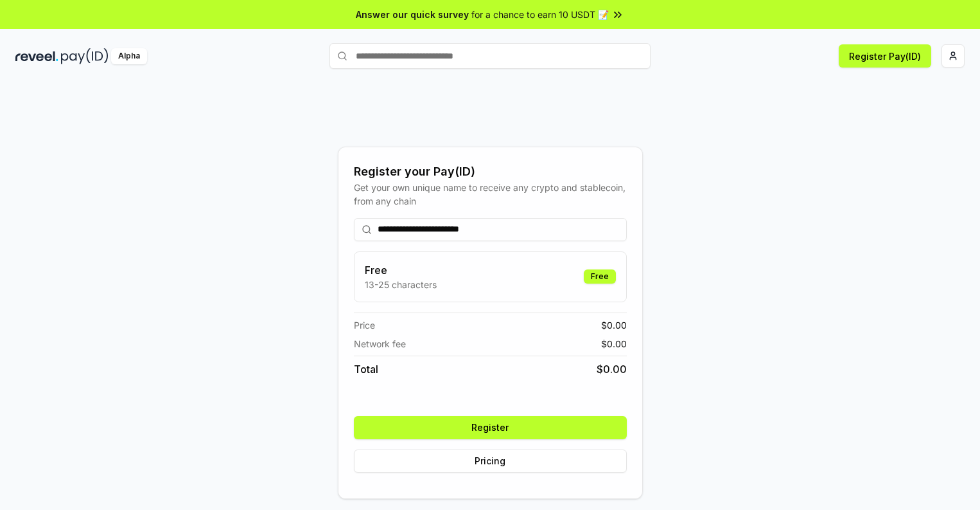 Image resolution: width=980 pixels, height=510 pixels. I want to click on span: Answer our quick survey, so click(412, 14).